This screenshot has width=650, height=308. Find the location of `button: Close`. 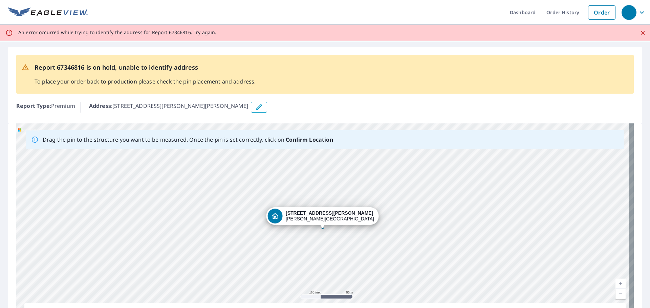

button: Close is located at coordinates (643, 33).